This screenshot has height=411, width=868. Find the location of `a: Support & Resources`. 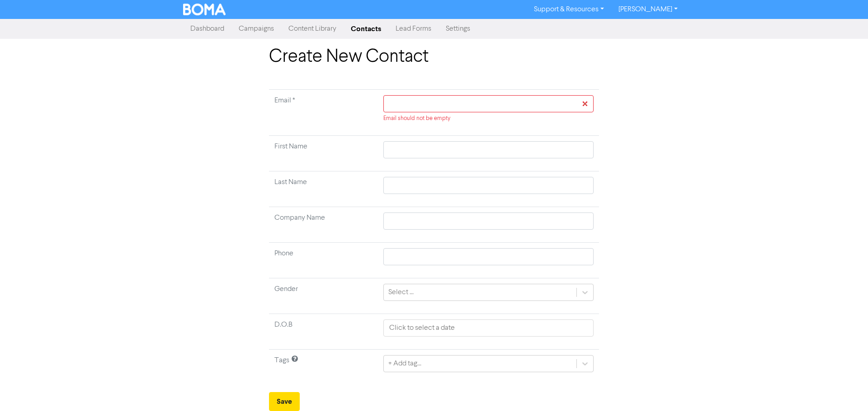

a: Support & Resources is located at coordinates (569, 10).